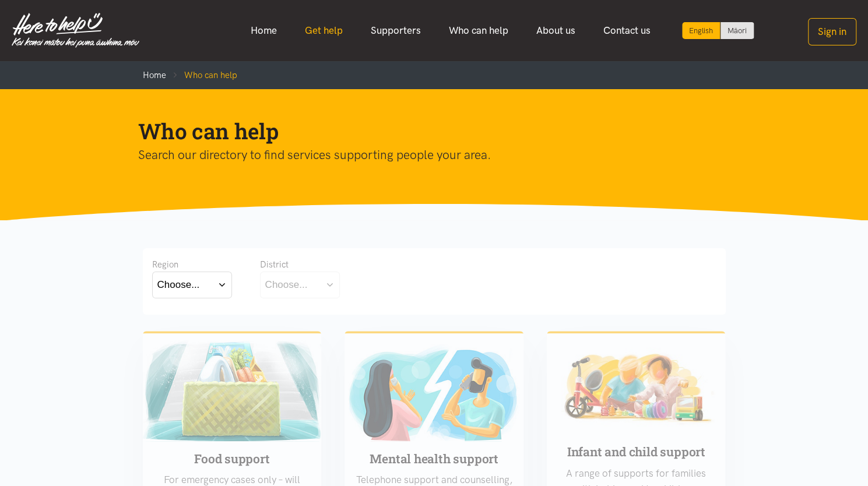  Describe the element at coordinates (201, 75) in the screenshot. I see `li: Who can help` at that location.